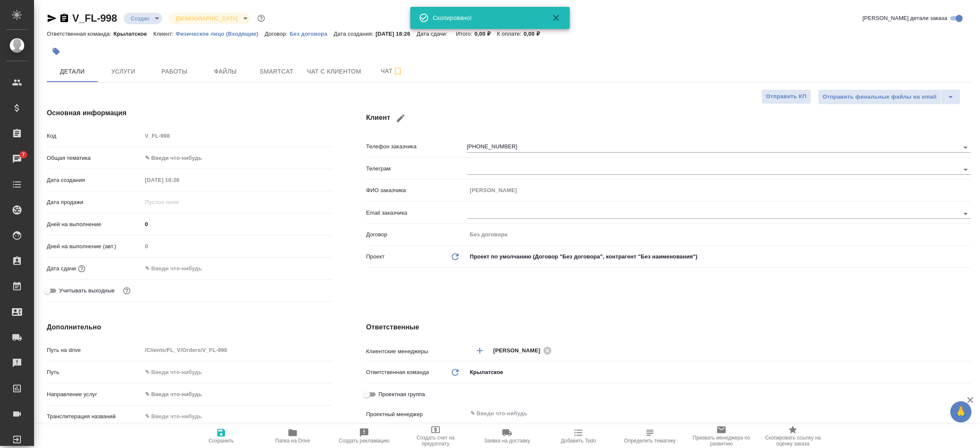  I want to click on p: Договор, so click(417, 234).